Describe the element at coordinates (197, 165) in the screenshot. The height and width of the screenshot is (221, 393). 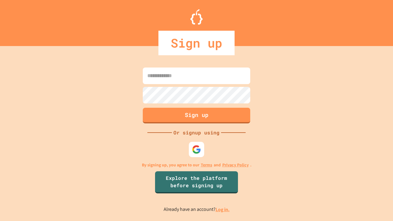
I see `p: By signing up, you agree to our and .` at that location.